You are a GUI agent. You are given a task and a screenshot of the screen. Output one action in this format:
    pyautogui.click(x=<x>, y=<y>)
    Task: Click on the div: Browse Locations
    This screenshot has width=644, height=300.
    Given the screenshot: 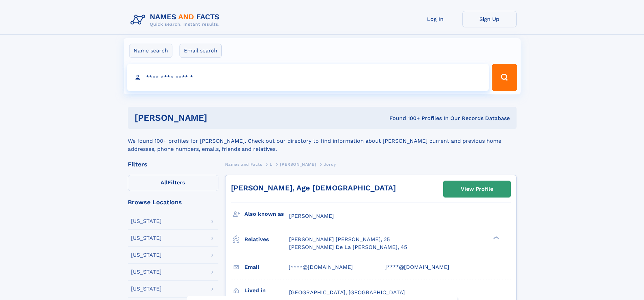 What is the action you would take?
    pyautogui.click(x=173, y=202)
    